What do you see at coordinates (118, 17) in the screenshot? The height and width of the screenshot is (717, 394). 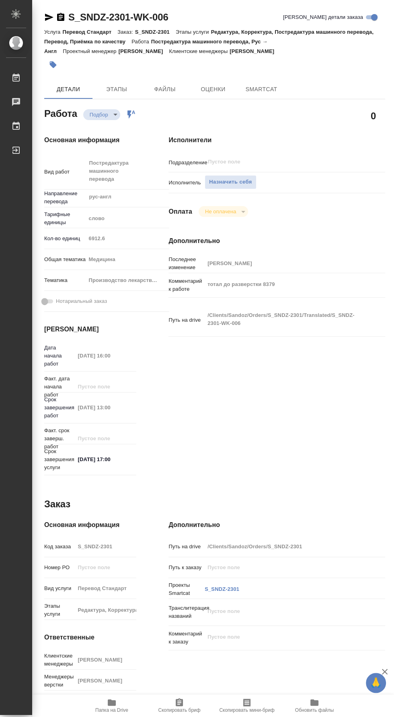 I see `a: S_SNDZ-2301-WK-006` at bounding box center [118, 17].